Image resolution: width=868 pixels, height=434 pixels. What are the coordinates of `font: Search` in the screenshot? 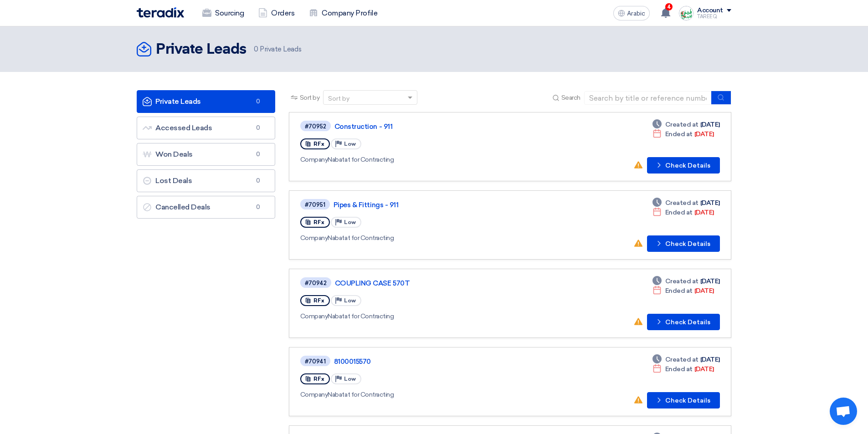 It's located at (570, 97).